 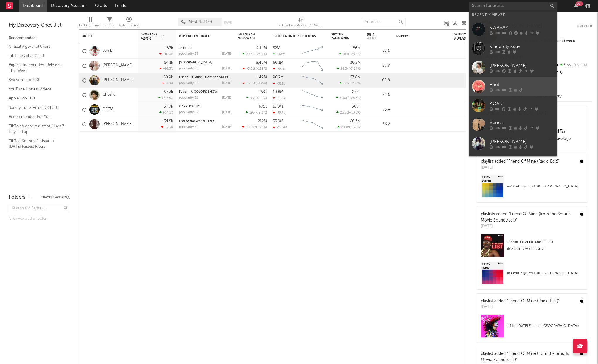 What do you see at coordinates (513, 29) in the screenshot?
I see `a: SWAVAY` at bounding box center [513, 29].